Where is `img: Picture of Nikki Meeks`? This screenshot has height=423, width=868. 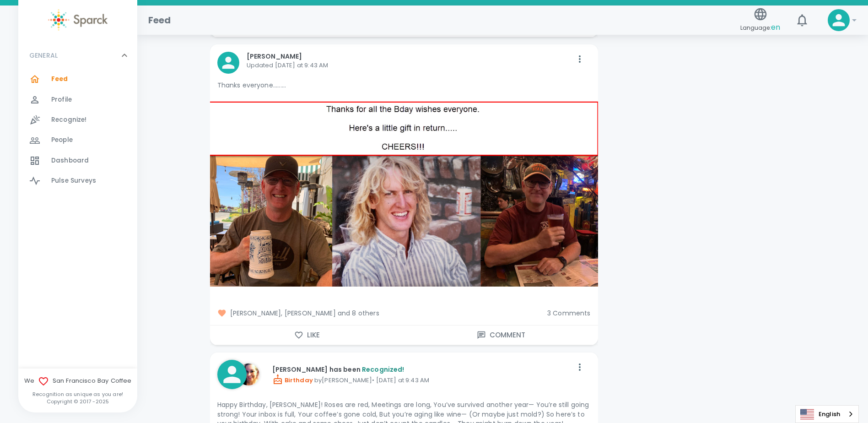 img: Picture of Nikki Meeks is located at coordinates (248, 374).